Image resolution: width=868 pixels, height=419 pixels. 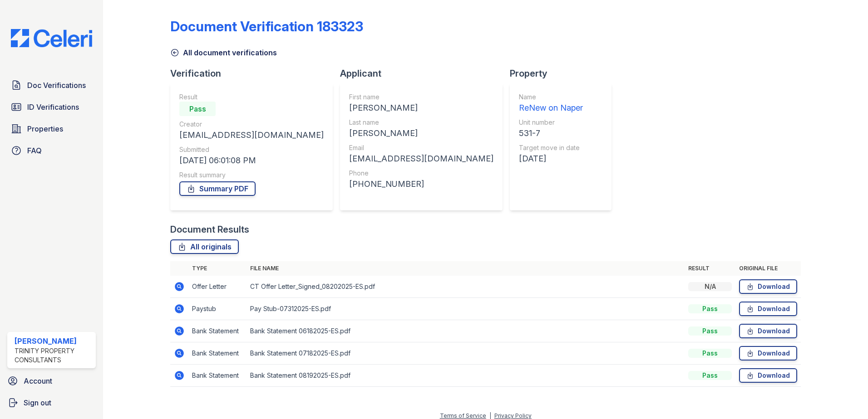 What do you see at coordinates (218, 309) in the screenshot?
I see `td: Paystub` at bounding box center [218, 309].